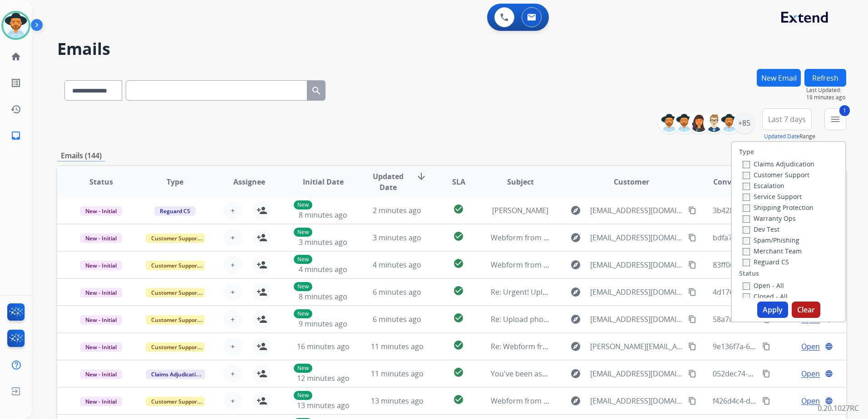 The width and height of the screenshot is (868, 419). What do you see at coordinates (323, 378) in the screenshot?
I see `span: 12 minutes ago` at bounding box center [323, 378].